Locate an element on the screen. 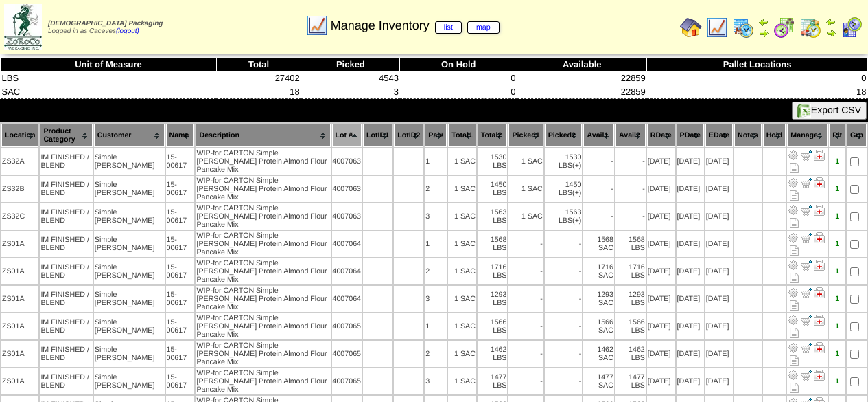 The image size is (868, 402). th: Grp is located at coordinates (856, 135).